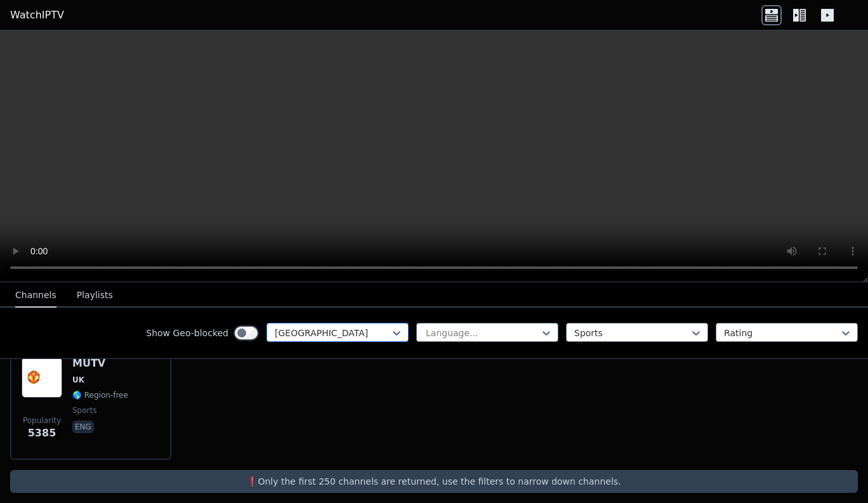  I want to click on button: Playlists, so click(95, 295).